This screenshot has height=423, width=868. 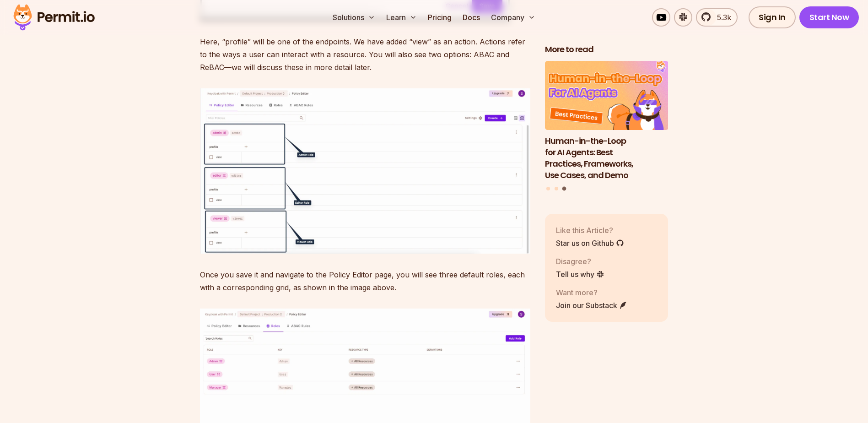 What do you see at coordinates (580, 274) in the screenshot?
I see `a: Tell us why` at bounding box center [580, 274].